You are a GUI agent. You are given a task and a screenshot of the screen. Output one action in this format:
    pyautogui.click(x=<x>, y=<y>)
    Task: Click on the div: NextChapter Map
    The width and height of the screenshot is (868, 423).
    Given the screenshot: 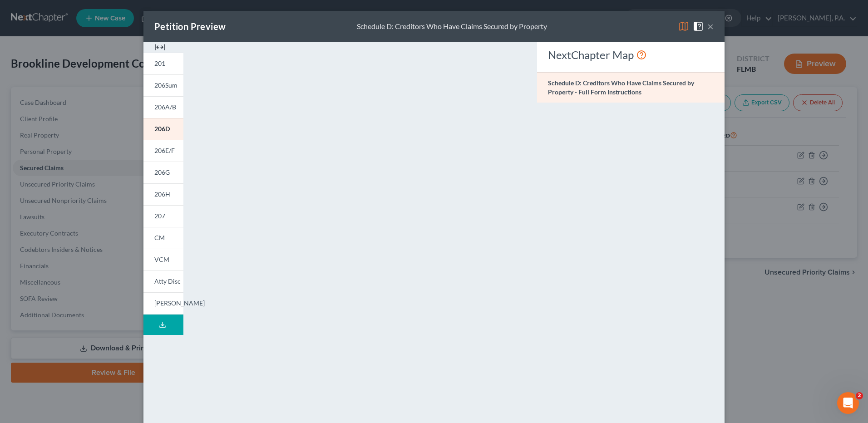 What is the action you would take?
    pyautogui.click(x=631, y=55)
    